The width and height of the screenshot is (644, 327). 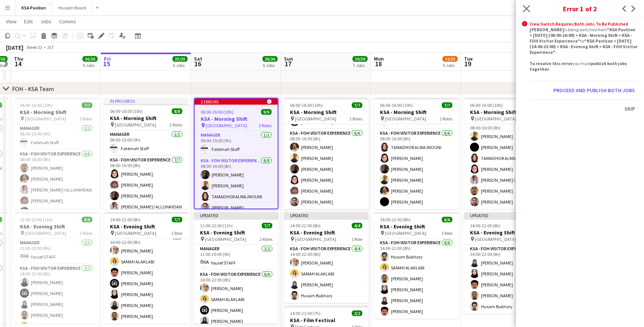 What do you see at coordinates (11, 21) in the screenshot?
I see `span: View` at bounding box center [11, 21].